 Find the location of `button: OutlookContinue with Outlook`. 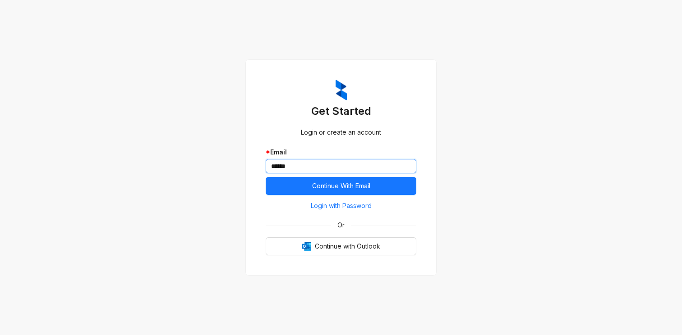

button: OutlookContinue with Outlook is located at coordinates (341, 247).